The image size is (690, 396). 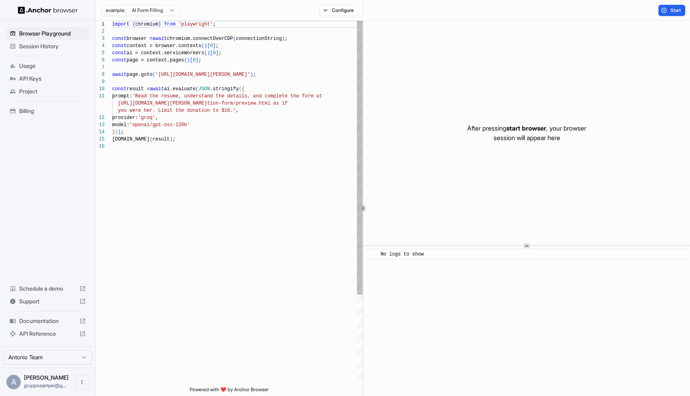 What do you see at coordinates (100, 53) in the screenshot?
I see `div: 5` at bounding box center [100, 53].